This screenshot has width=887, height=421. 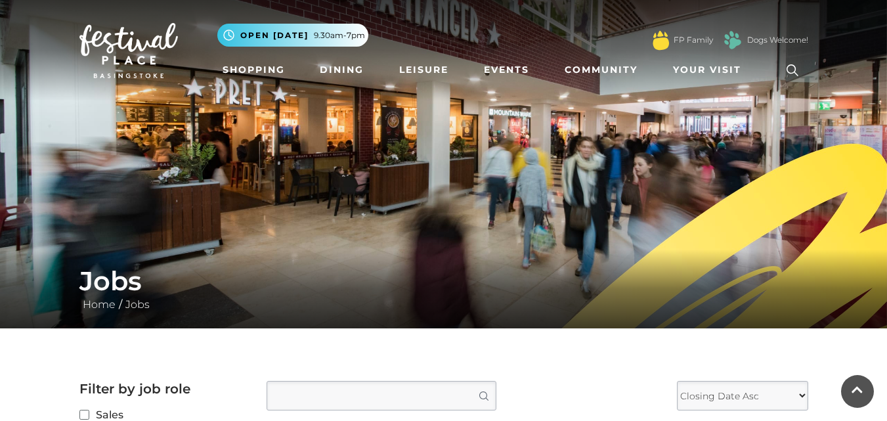 What do you see at coordinates (163, 389) in the screenshot?
I see `h2: Filter by job role` at bounding box center [163, 389].